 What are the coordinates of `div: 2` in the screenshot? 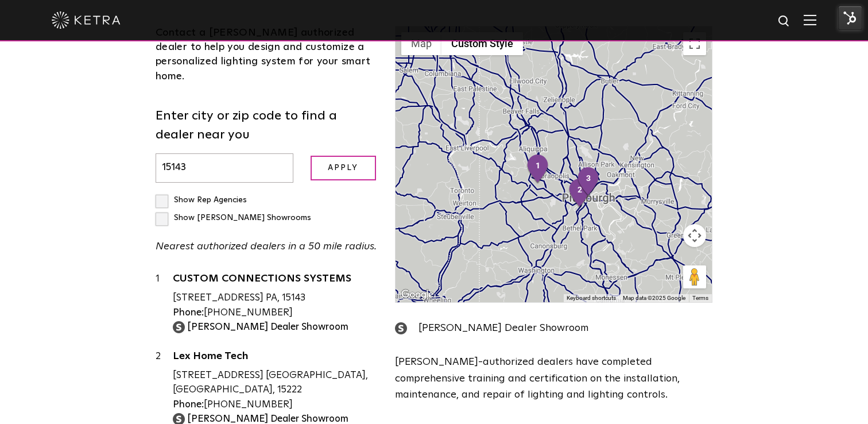 It's located at (580, 194).